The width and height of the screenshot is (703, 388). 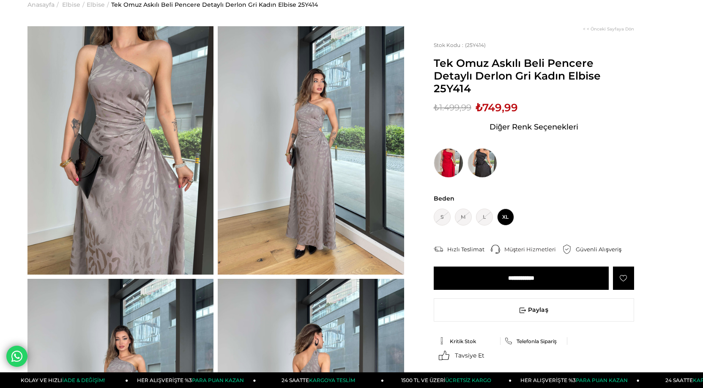 I want to click on span: Telefonla Sipariş, so click(x=537, y=341).